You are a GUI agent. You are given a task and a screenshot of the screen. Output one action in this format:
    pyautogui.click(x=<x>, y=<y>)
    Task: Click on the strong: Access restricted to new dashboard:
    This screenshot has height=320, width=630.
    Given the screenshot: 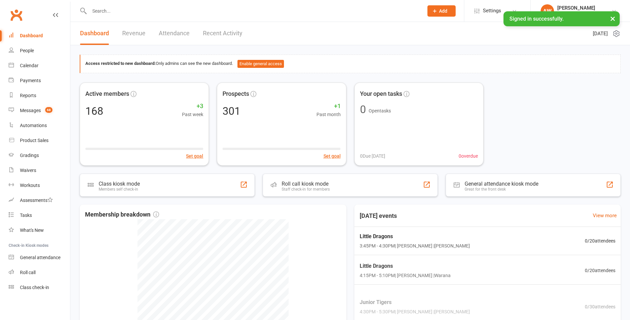 What is the action you would take?
    pyautogui.click(x=121, y=63)
    